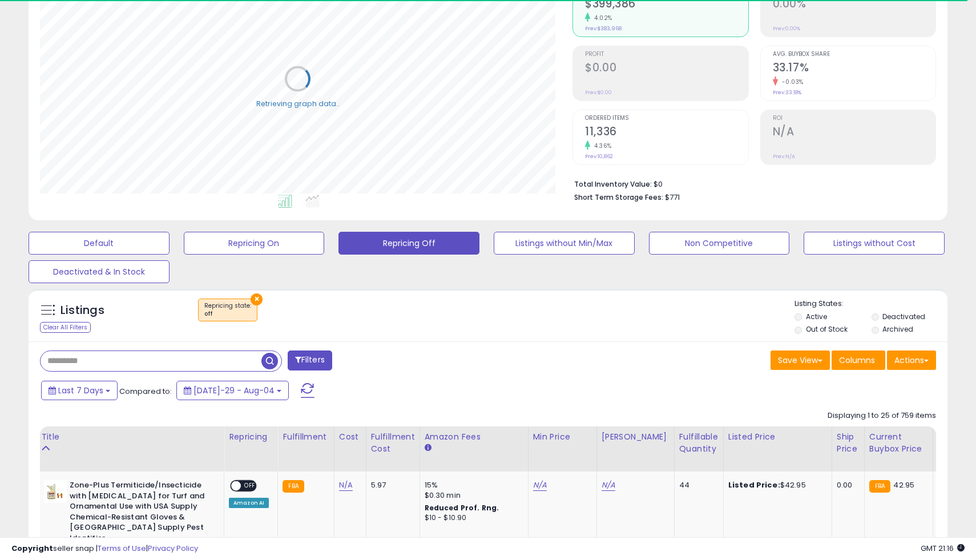 Image resolution: width=976 pixels, height=560 pixels. Describe the element at coordinates (672, 197) in the screenshot. I see `span: $771` at that location.